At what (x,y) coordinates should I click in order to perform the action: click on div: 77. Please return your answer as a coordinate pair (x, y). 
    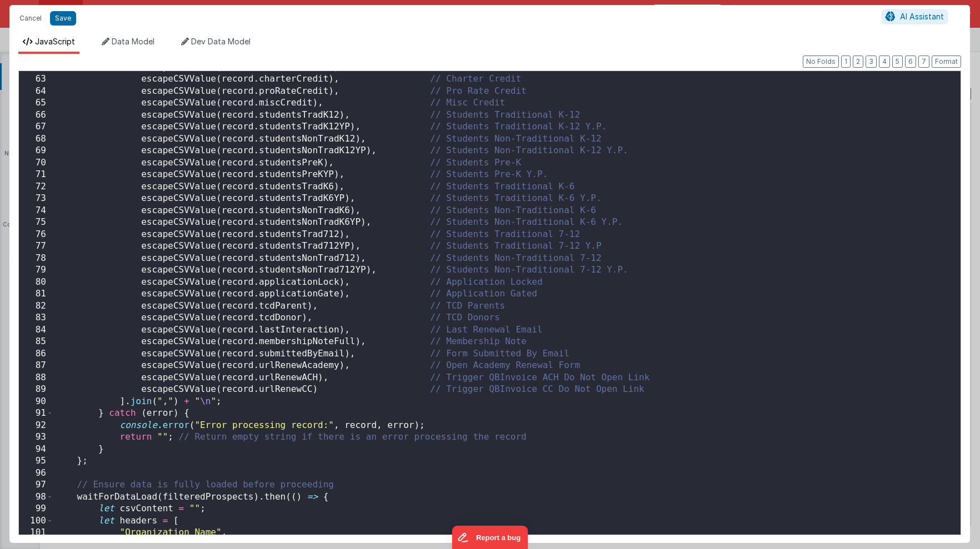
    Looking at the image, I should click on (36, 246).